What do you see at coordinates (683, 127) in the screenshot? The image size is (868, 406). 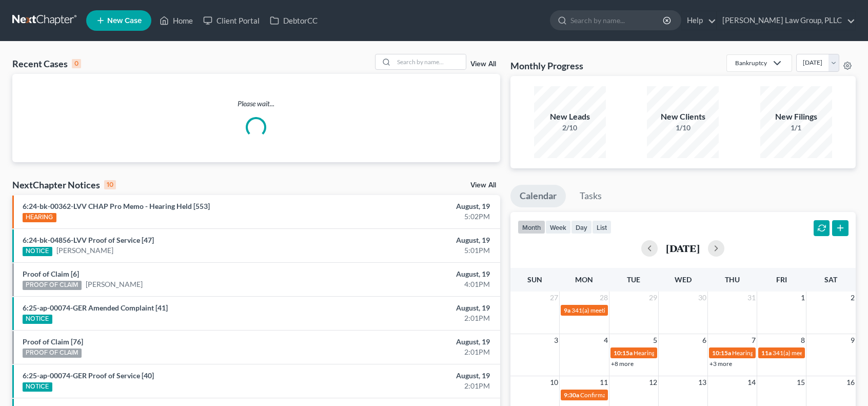 I see `div: 1/10` at bounding box center [683, 127].